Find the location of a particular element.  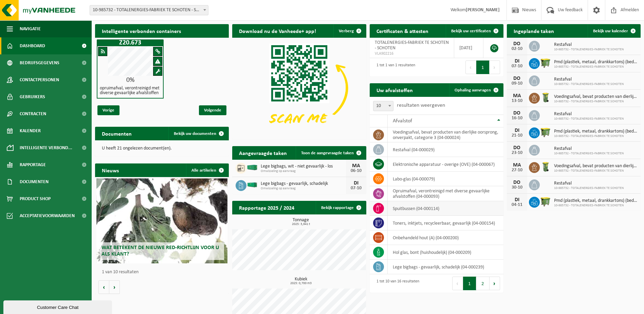

div: 16-10 is located at coordinates (517, 118).